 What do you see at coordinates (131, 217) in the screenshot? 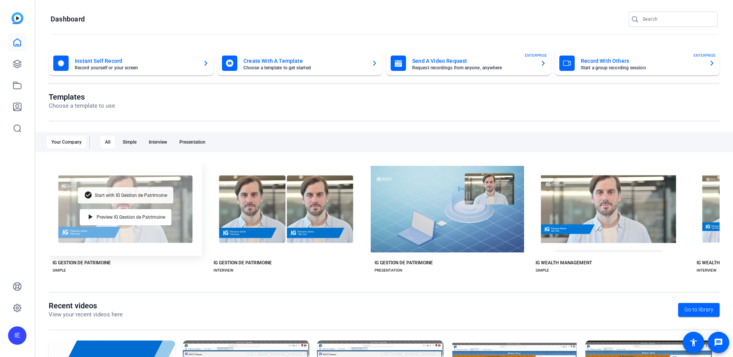
I see `span: Preview IG Gestion de Patrimoine` at bounding box center [131, 217].